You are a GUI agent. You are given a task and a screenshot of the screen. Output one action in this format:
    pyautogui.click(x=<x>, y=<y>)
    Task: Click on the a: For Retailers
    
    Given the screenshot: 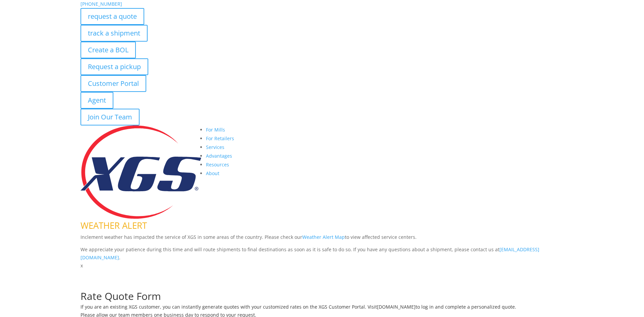 What is the action you would take?
    pyautogui.click(x=220, y=138)
    